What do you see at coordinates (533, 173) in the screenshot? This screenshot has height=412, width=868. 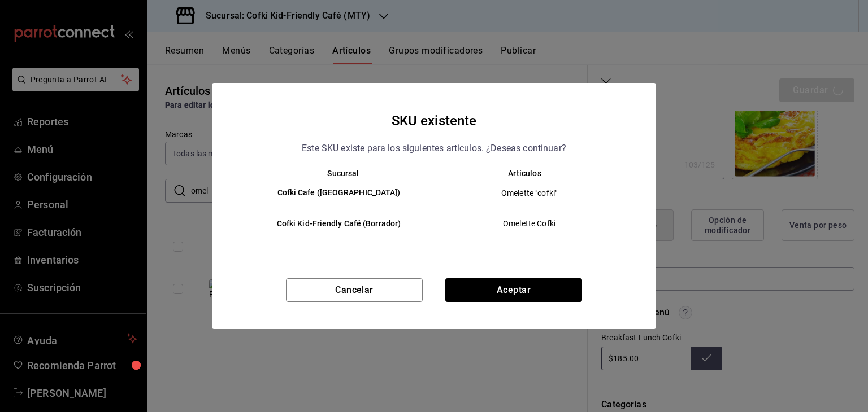 I see `th: Artículos` at bounding box center [533, 173].